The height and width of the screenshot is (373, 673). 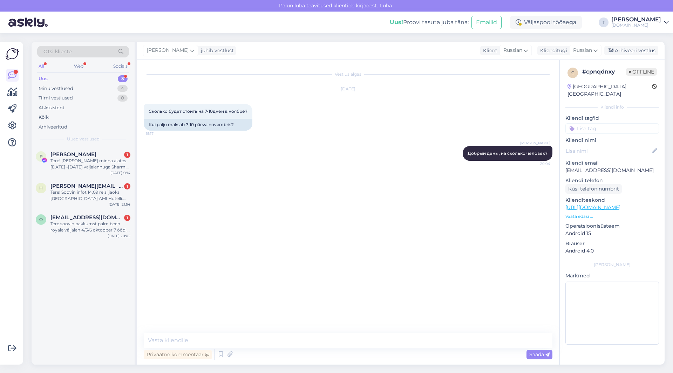 What do you see at coordinates (41, 156) in the screenshot?
I see `span: P` at bounding box center [41, 156].